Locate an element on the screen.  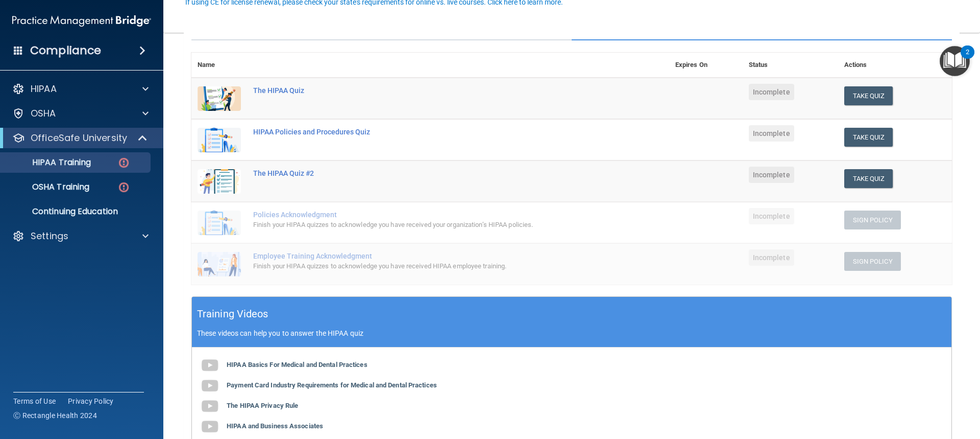
th: Name is located at coordinates (219, 65).